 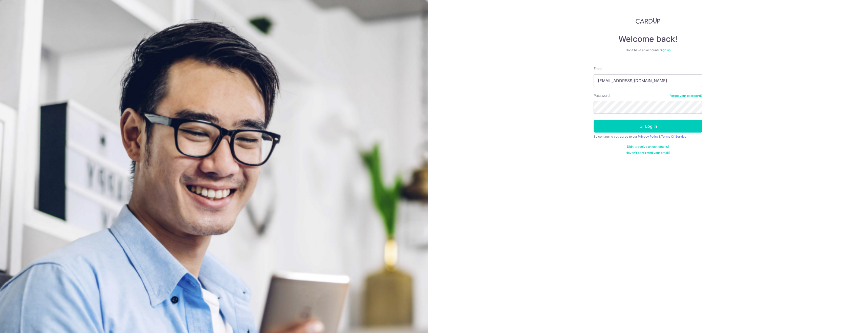 What do you see at coordinates (648, 153) in the screenshot?
I see `a: Haven't confirmed your email?` at bounding box center [648, 153].